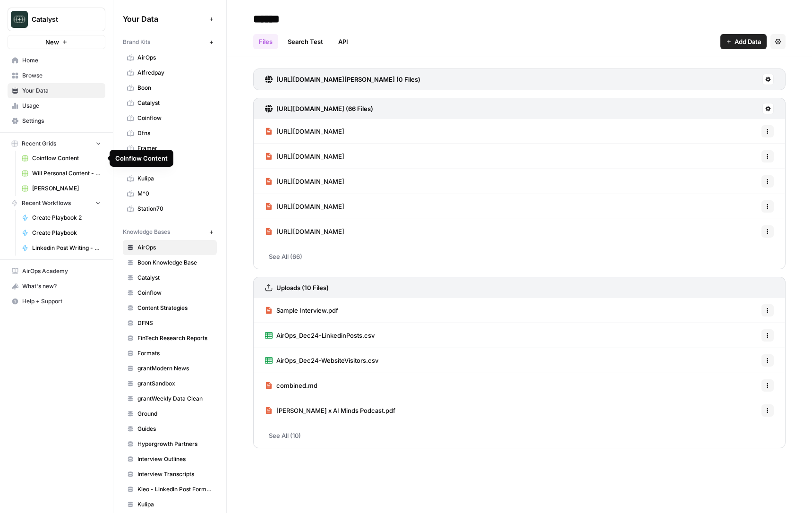  Describe the element at coordinates (175, 247) in the screenshot. I see `span: AirOps` at that location.